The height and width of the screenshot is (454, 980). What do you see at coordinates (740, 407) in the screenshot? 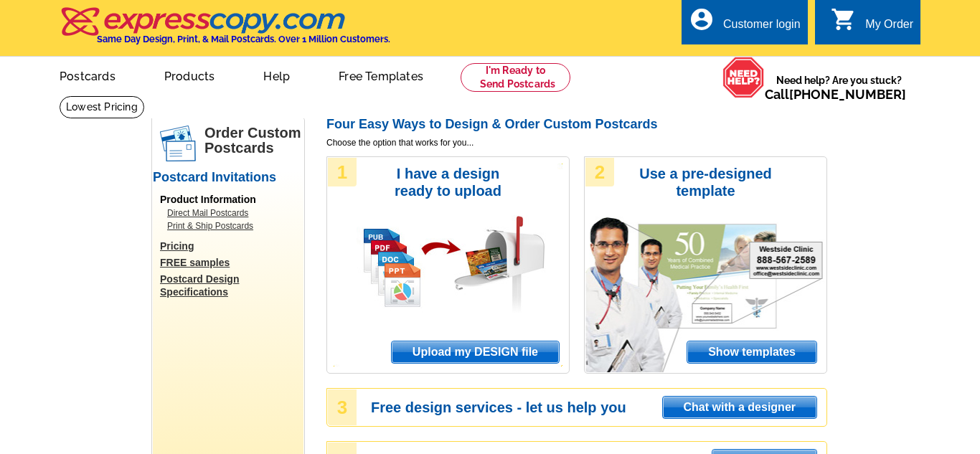
I see `a: Chat with a designer` at bounding box center [740, 407].